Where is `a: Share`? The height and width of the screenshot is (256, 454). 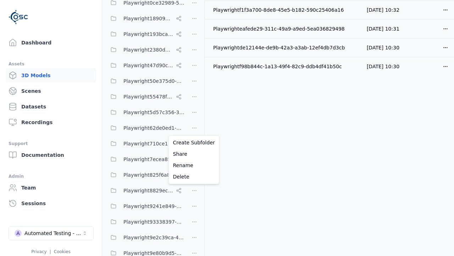
a: Share is located at coordinates (194, 154).